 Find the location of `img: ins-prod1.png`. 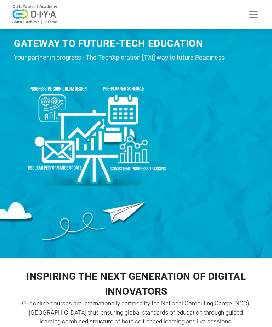

img: ins-prod1.png is located at coordinates (95, 127).